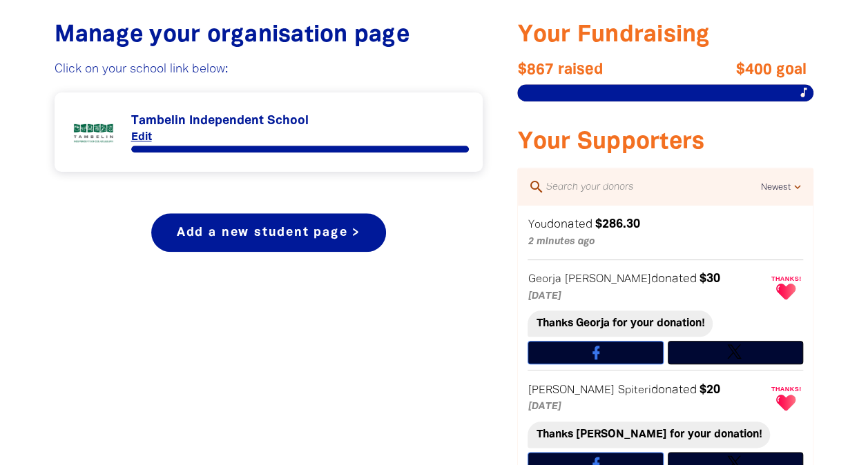 The image size is (868, 465). Describe the element at coordinates (544, 279) in the screenshot. I see `em: Georja` at that location.